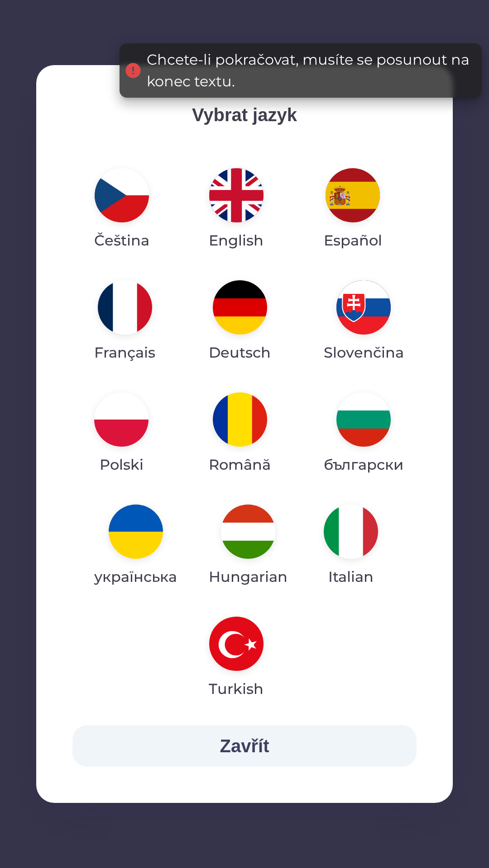  I want to click on button: Zavřít, so click(244, 746).